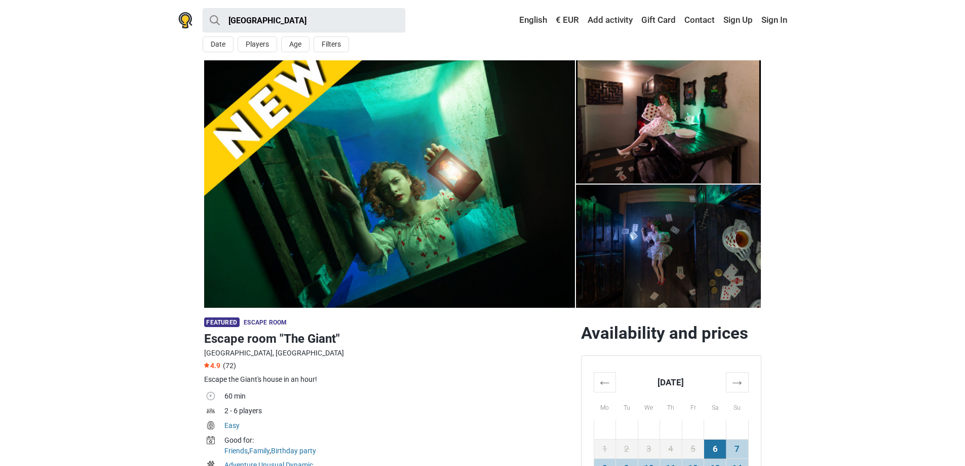  Describe the element at coordinates (737, 405) in the screenshot. I see `th: Su` at that location.